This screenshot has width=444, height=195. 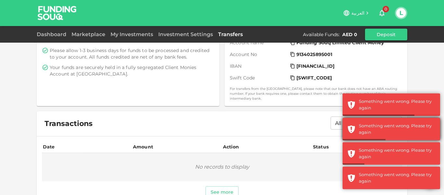 I want to click on span: Account No, so click(x=259, y=54).